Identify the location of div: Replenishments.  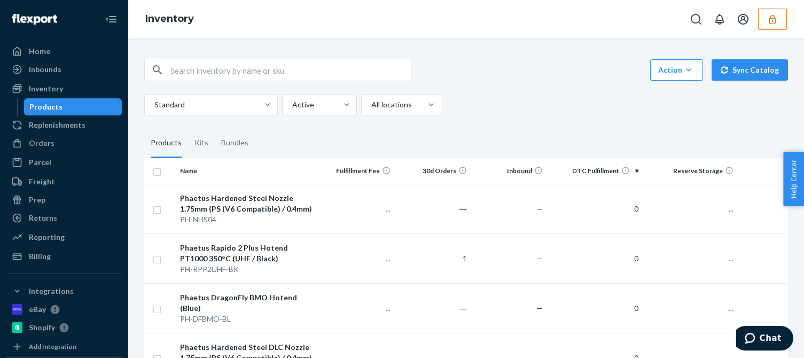
(57, 125).